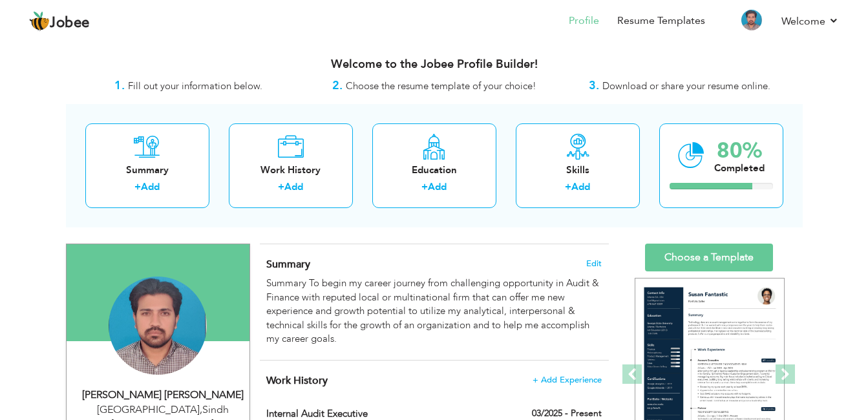 The image size is (868, 420). I want to click on span: Jobee, so click(70, 23).